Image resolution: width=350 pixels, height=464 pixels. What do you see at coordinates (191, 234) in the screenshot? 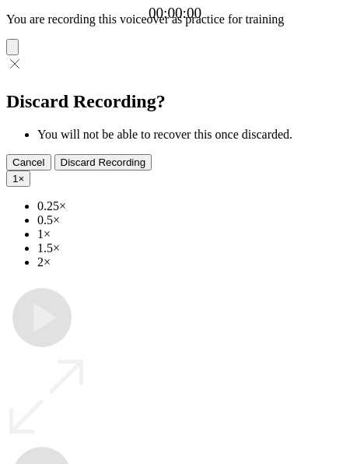
I see `li: 1×` at bounding box center [191, 234].